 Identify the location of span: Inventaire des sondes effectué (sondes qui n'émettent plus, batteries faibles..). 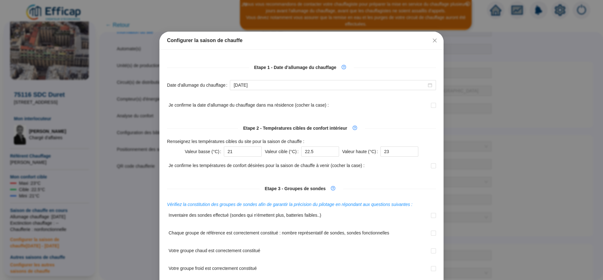
(245, 219).